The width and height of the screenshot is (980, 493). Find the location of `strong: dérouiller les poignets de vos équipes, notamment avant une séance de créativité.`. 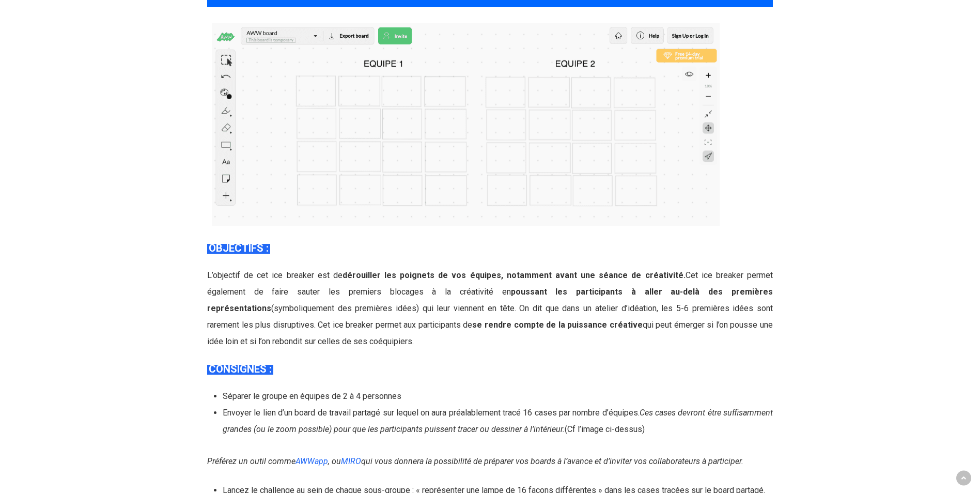

strong: dérouiller les poignets de vos équipes, notamment avant une séance de créativité. is located at coordinates (514, 275).